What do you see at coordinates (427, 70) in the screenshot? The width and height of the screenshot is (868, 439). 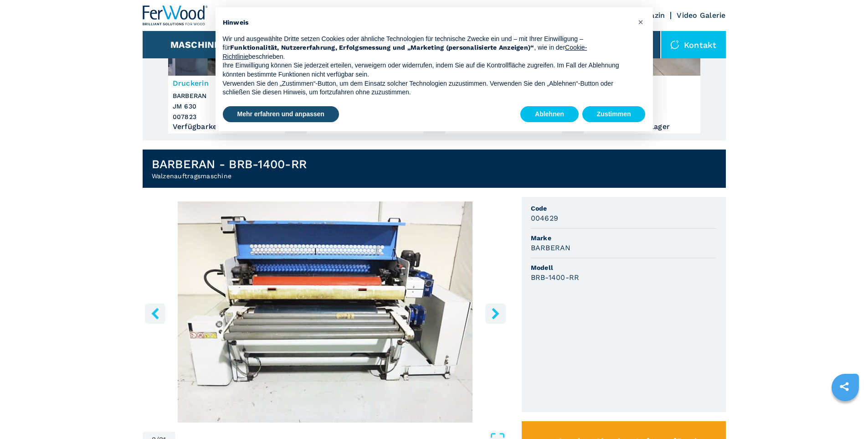 I see `p: Ihre Einwilligung können Sie jederzeit erteilen, verweigern oder widerrufen, indem Sie auf die Ko...` at bounding box center [427, 70].